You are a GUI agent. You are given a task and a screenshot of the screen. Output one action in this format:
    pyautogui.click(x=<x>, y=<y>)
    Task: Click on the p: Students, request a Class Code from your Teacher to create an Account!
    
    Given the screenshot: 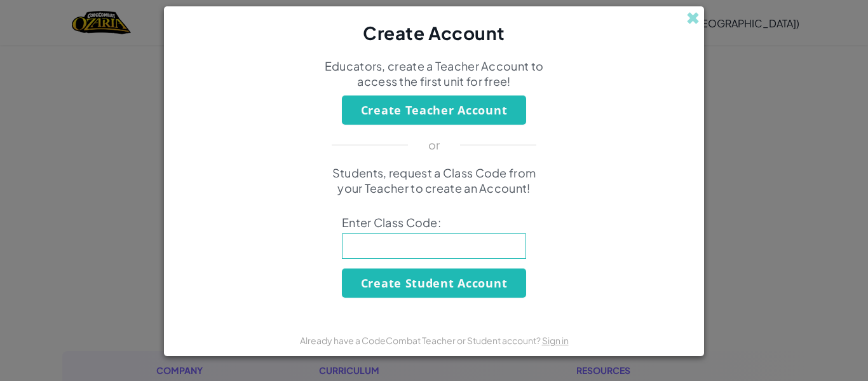 What is the action you would take?
    pyautogui.click(x=434, y=181)
    